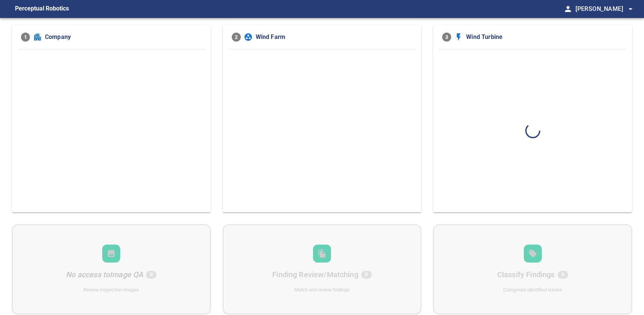 The width and height of the screenshot is (644, 315). What do you see at coordinates (333, 37) in the screenshot?
I see `span: Wind Farm` at bounding box center [333, 37].